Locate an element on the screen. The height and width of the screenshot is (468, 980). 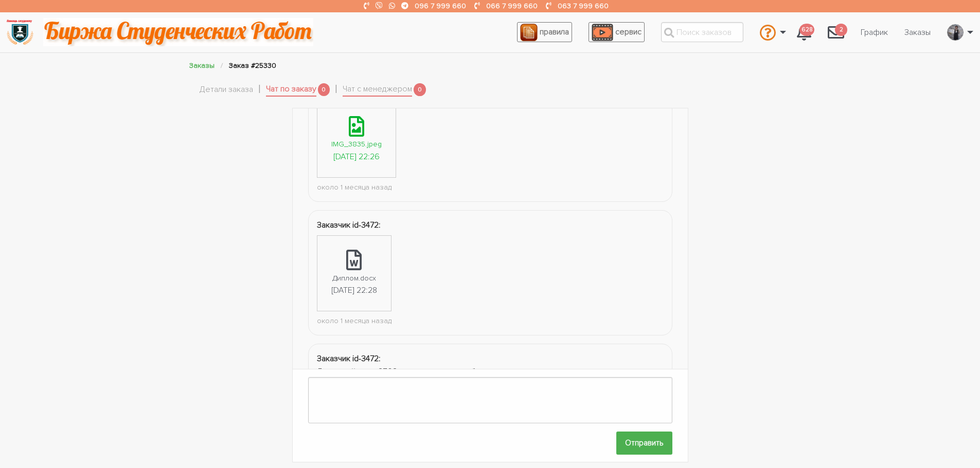
input: Поиск заказов is located at coordinates (702, 32).